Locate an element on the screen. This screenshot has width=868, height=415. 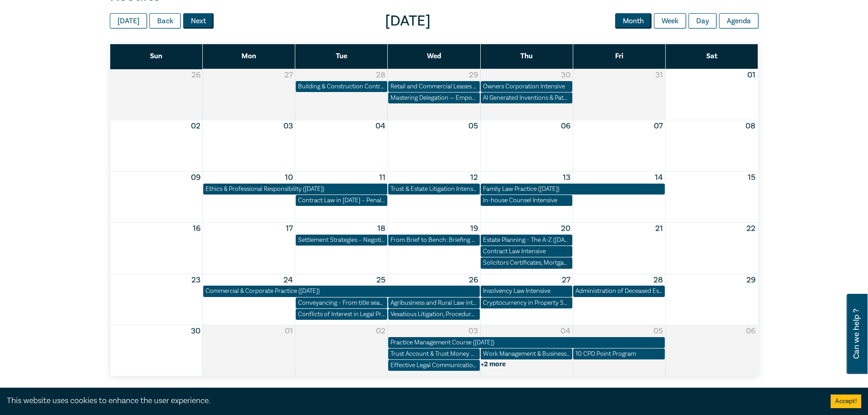
button: 23 is located at coordinates (196, 280).